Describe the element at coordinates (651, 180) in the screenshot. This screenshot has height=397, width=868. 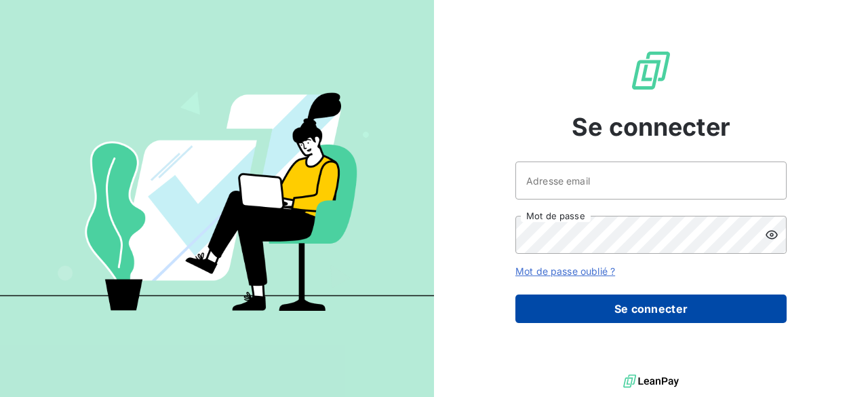
I see `input: placeholder` at that location.